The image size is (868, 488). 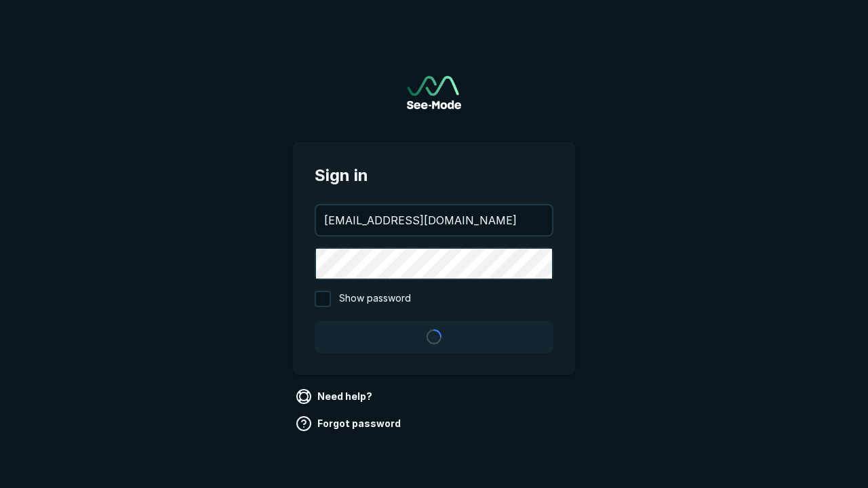 What do you see at coordinates (434, 93) in the screenshot?
I see `img: See-Mode Logo` at bounding box center [434, 93].